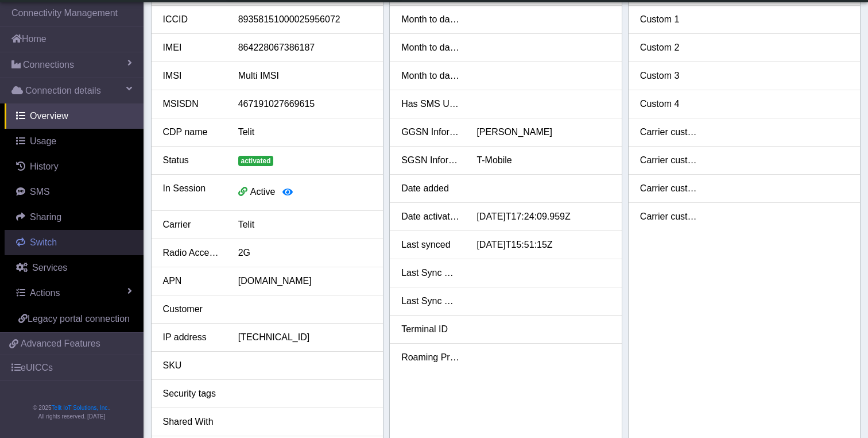 Image resolution: width=868 pixels, height=438 pixels. Describe the element at coordinates (669, 160) in the screenshot. I see `div: Carrier custom 2` at that location.